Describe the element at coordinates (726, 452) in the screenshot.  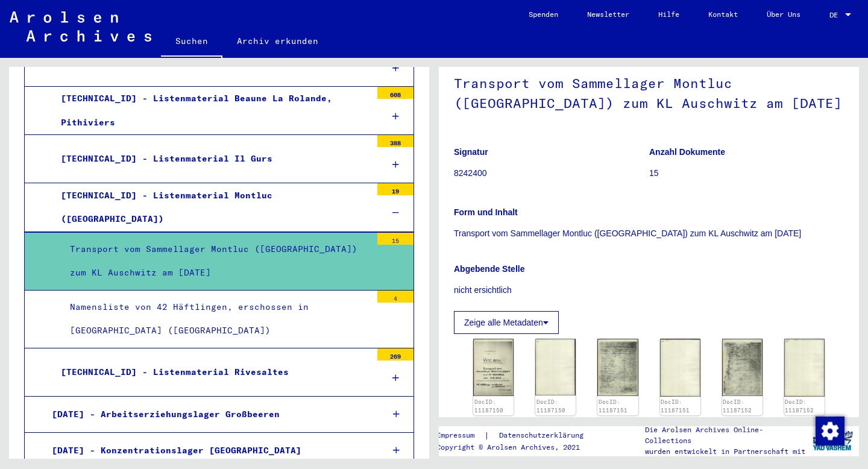
I see `p: wurden entwickelt in Partnerschaft mit` at that location.